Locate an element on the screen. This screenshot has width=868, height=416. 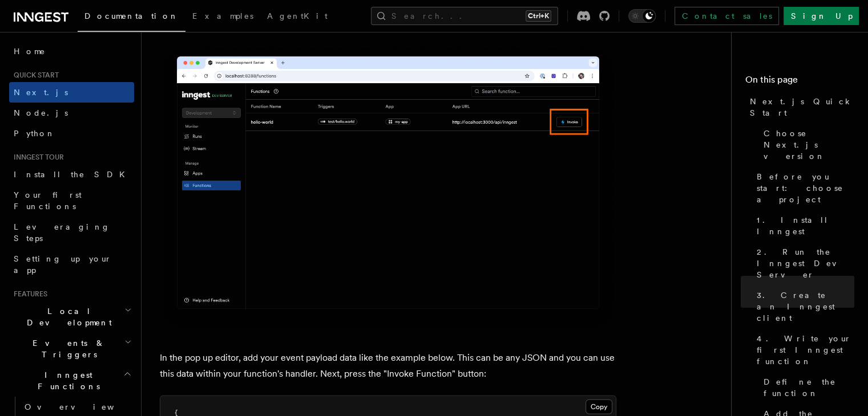
a: Examples is located at coordinates (222, 17).